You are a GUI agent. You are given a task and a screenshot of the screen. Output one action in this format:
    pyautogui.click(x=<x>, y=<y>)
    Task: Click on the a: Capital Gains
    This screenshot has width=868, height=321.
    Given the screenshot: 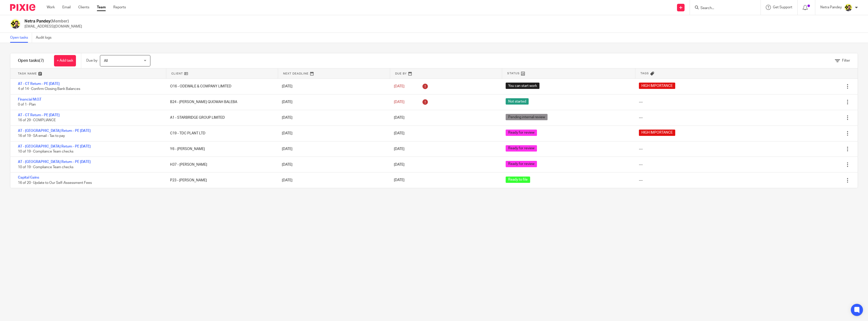 What is the action you would take?
    pyautogui.click(x=29, y=178)
    